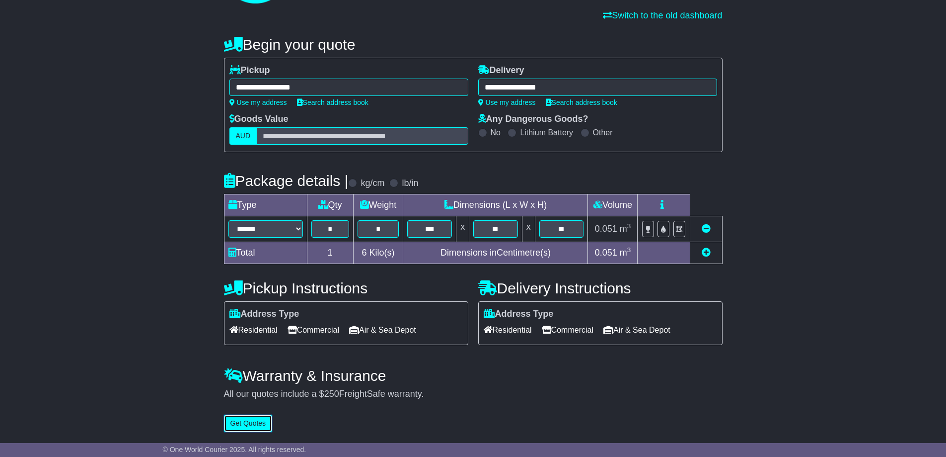 The height and width of the screenshot is (457, 946). What do you see at coordinates (473, 44) in the screenshot?
I see `h4: Begin your quote` at bounding box center [473, 44].